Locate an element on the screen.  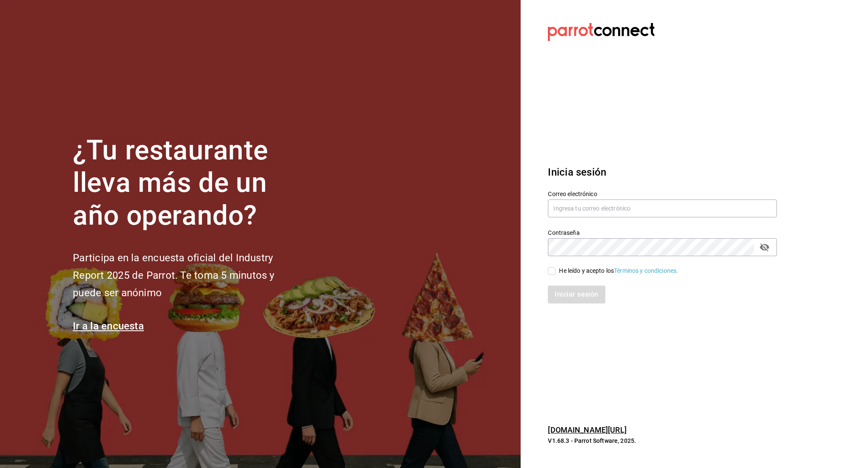
div: He leído y acepto los is located at coordinates (619, 271).